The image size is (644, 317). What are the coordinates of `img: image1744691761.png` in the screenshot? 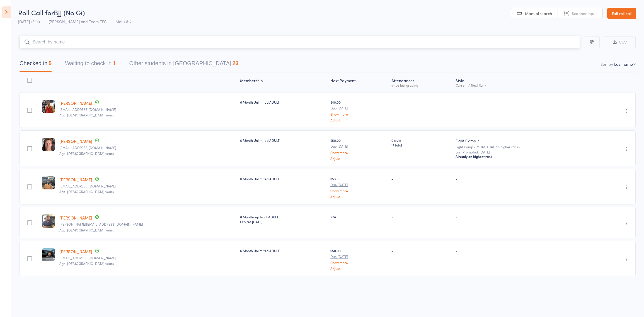 It's located at (48, 144).